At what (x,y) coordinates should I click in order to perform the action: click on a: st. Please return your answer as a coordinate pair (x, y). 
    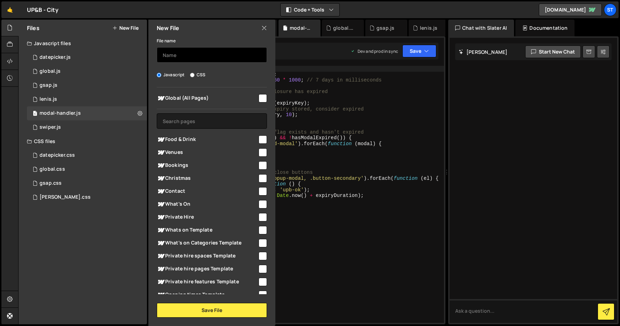
    Looking at the image, I should click on (610, 10).